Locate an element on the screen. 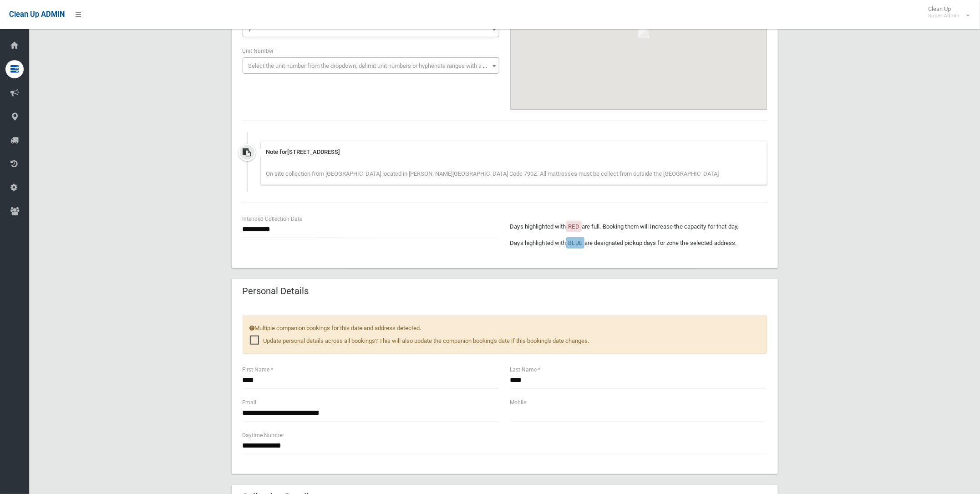 The height and width of the screenshot is (494, 980). span: BLUE is located at coordinates (575, 243).